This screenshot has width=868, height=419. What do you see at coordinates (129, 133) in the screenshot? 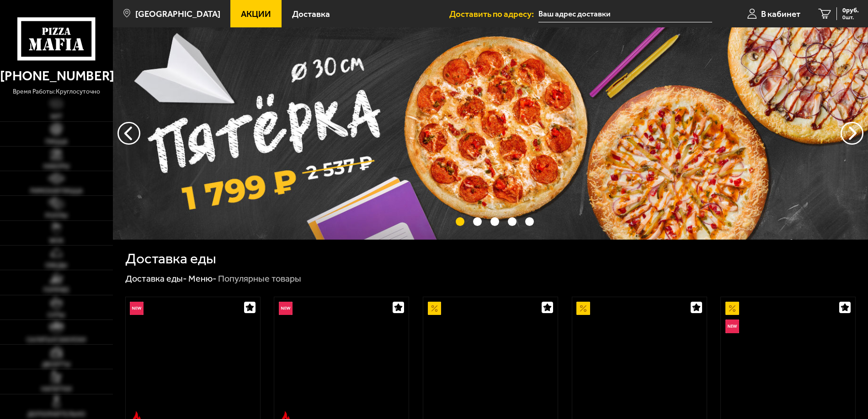
I see `button: следующий` at bounding box center [129, 133].